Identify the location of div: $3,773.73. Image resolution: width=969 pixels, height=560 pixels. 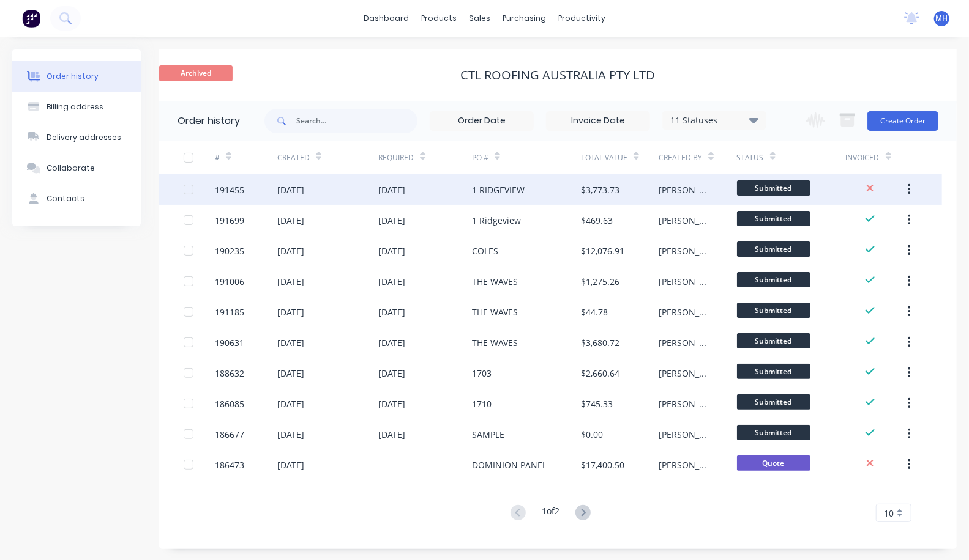
(600, 189).